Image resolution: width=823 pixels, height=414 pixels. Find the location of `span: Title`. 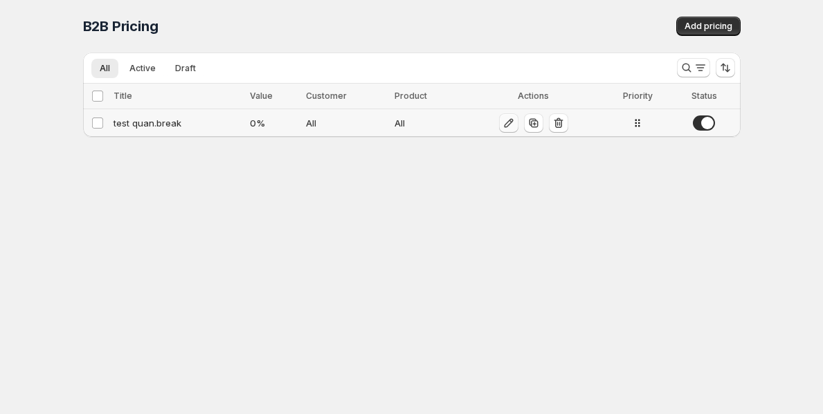

span: Title is located at coordinates (122, 95).